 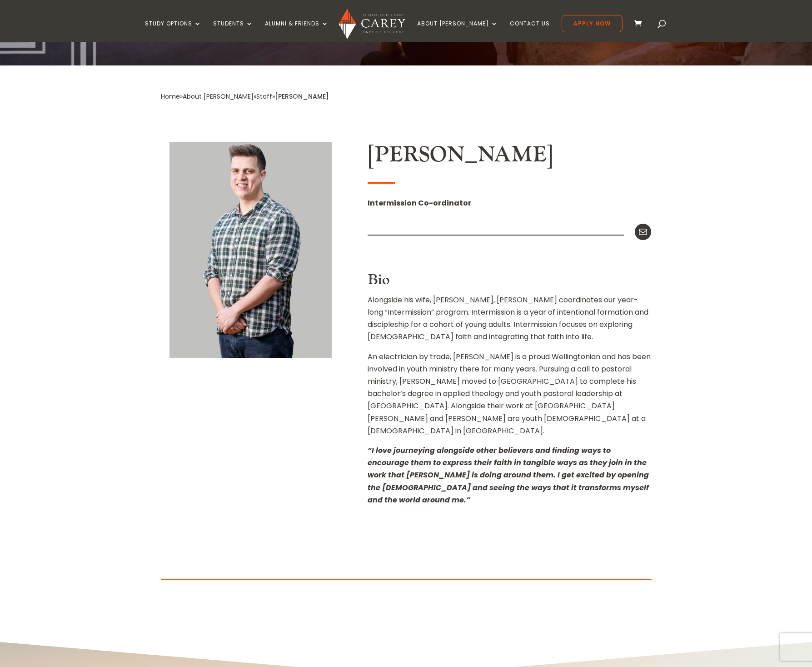 What do you see at coordinates (297, 31) in the screenshot?
I see `a: Alumni & Friends` at bounding box center [297, 31].